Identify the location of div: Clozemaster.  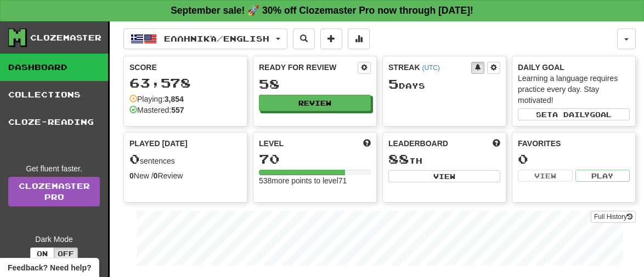
(66, 38).